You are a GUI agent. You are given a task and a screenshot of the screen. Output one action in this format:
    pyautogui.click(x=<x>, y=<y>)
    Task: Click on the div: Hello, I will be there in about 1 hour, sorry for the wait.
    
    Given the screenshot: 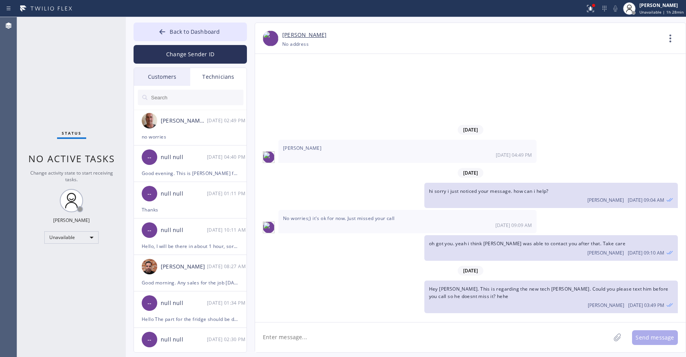 What is the action you would take?
    pyautogui.click(x=190, y=246)
    